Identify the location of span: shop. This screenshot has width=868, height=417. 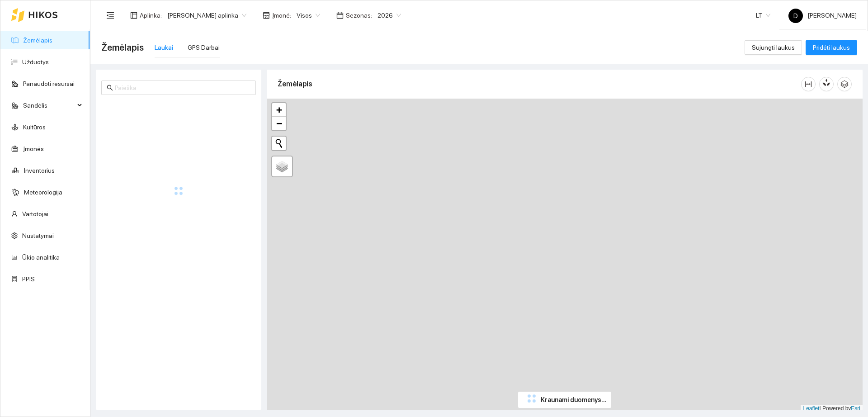
(266, 15).